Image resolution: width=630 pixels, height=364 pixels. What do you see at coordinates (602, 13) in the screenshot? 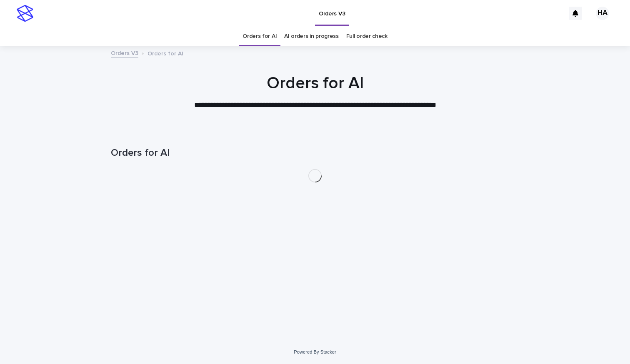
I see `div: HA` at bounding box center [602, 13].